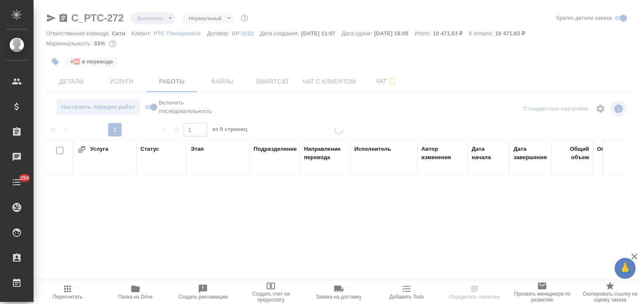 This screenshot has width=644, height=304. Describe the element at coordinates (406, 296) in the screenshot. I see `span: Добавить Todo` at that location.